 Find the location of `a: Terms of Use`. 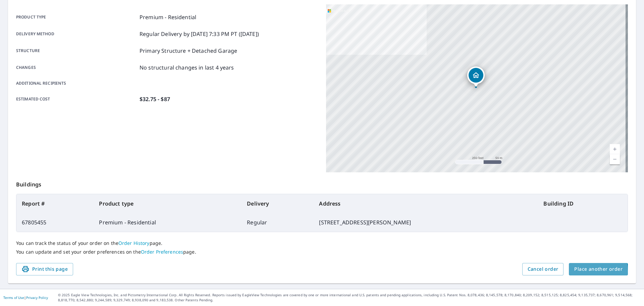

a: Terms of Use is located at coordinates (14, 298).